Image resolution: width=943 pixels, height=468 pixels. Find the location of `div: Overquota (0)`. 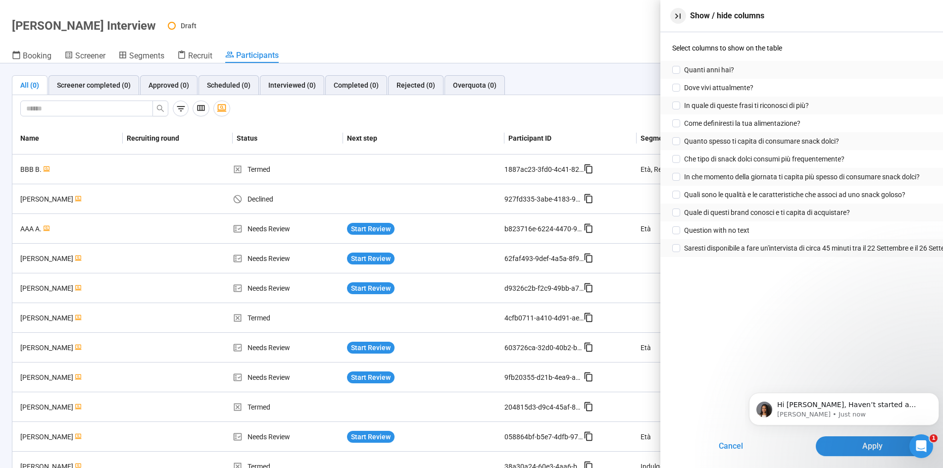

div: Overquota (0) is located at coordinates (475, 85).